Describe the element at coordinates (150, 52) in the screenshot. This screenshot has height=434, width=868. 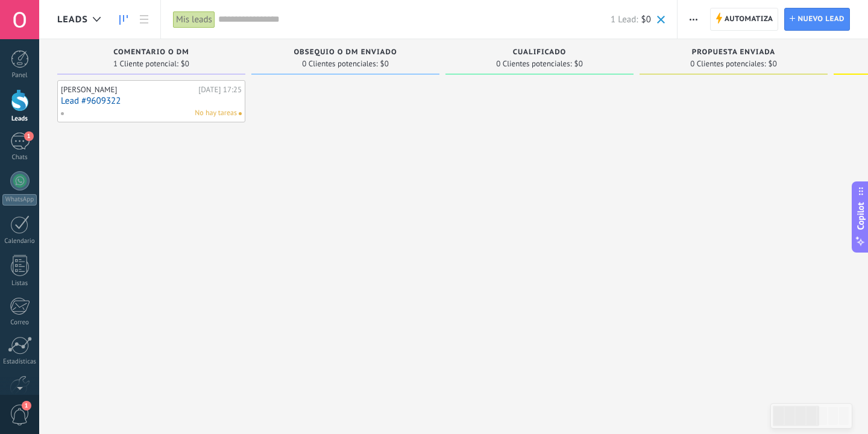
I see `span: Comentario o DM` at that location.